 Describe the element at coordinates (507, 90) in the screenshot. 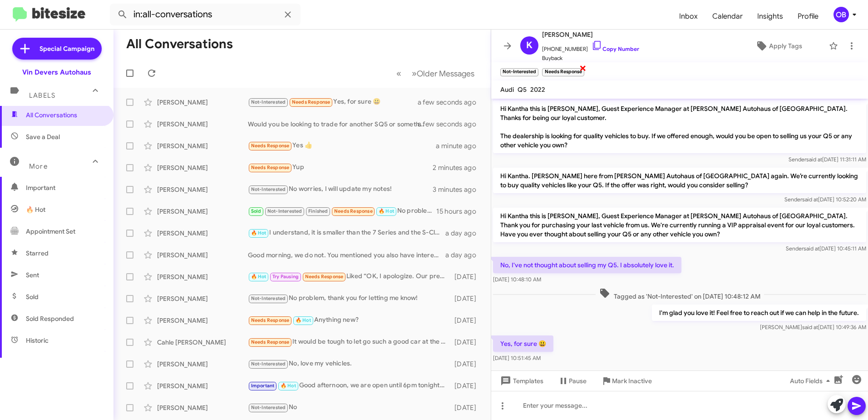

I see `span: Audi` at that location.